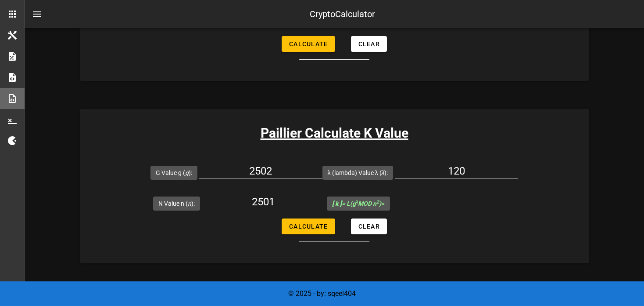 This screenshot has height=306, width=644. I want to click on sup: λ, so click(357, 202).